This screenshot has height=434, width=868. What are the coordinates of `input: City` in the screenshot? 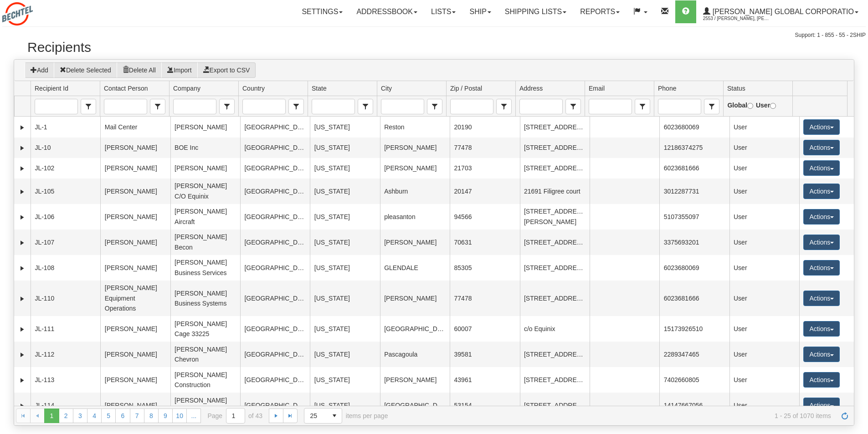 It's located at (402, 106).